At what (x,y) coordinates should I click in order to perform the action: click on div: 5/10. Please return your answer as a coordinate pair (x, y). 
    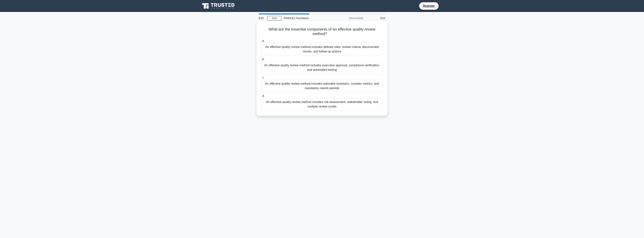
    Looking at the image, I should click on (376, 18).